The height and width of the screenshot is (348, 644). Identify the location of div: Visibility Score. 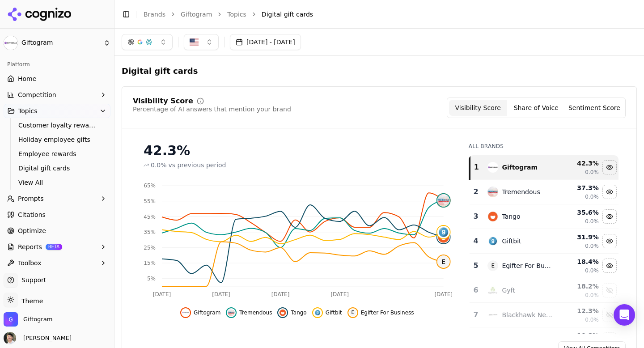
(163, 101).